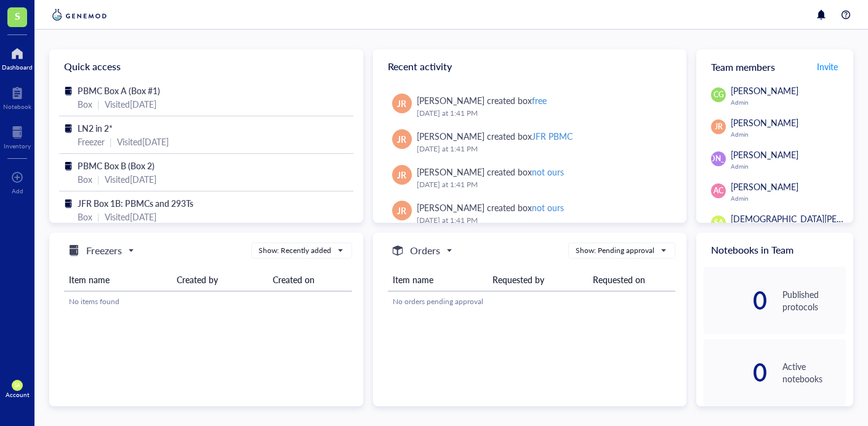 The width and height of the screenshot is (868, 426). I want to click on a: Inventory, so click(17, 136).